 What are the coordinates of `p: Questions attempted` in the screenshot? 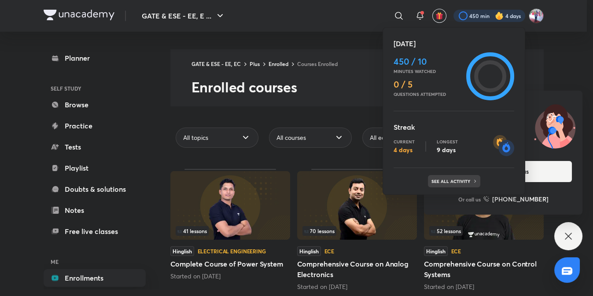 It's located at (428, 94).